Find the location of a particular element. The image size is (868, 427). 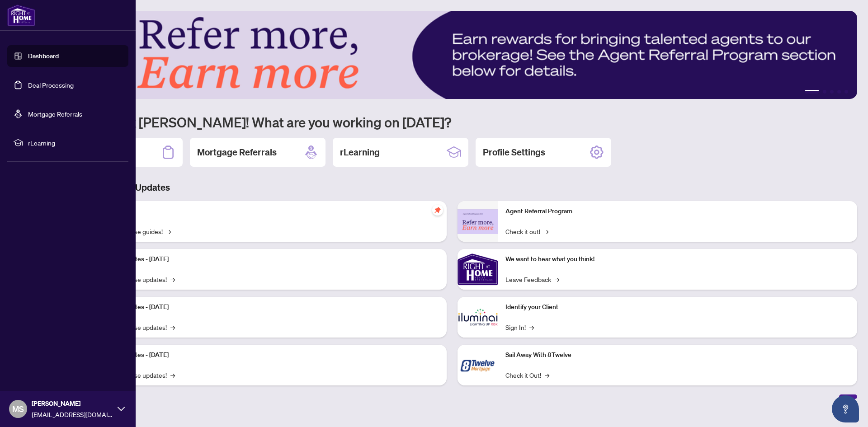

span: MS is located at coordinates (18, 409).